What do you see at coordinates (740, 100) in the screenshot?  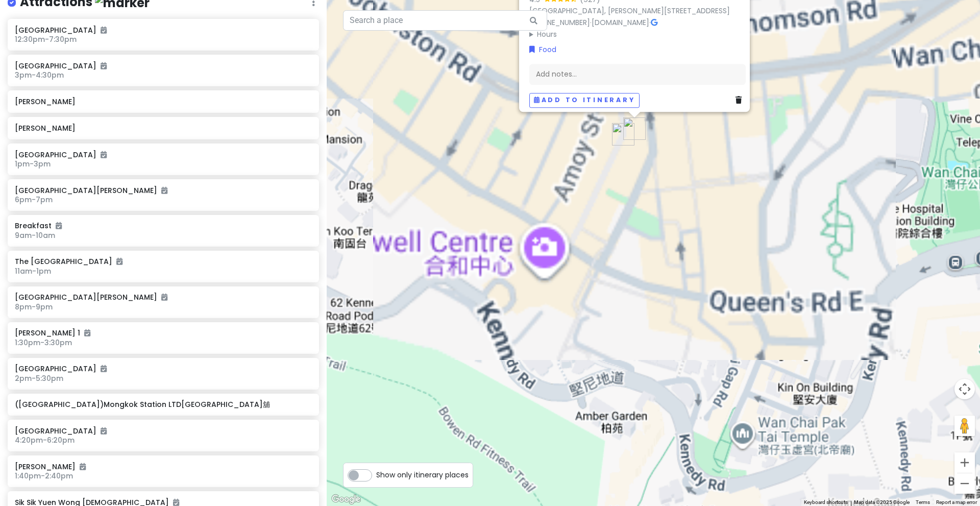 I see `a: Delete place` at bounding box center [740, 100].